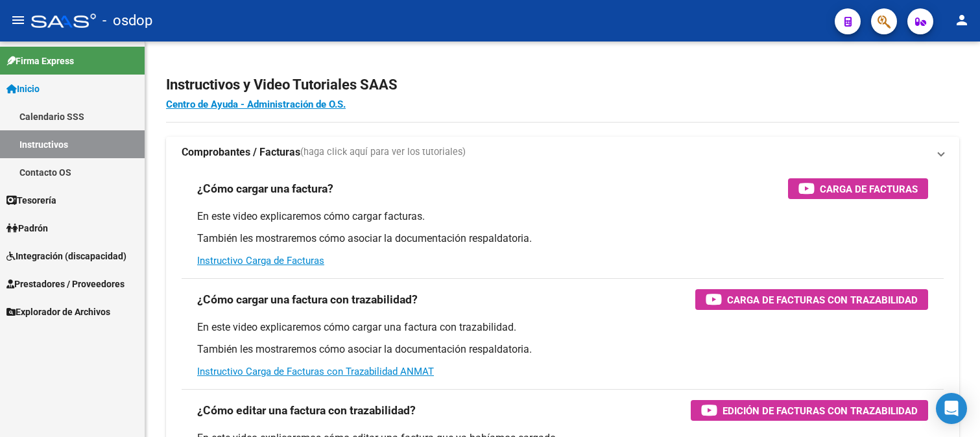 Image resolution: width=980 pixels, height=437 pixels. Describe the element at coordinates (315, 371) in the screenshot. I see `a: Instructivo Carga de Facturas con Trazabilidad ANMAT` at that location.